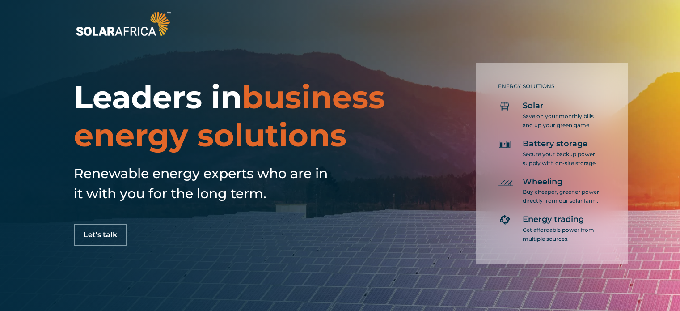 This screenshot has width=680, height=311. What do you see at coordinates (562, 234) in the screenshot?
I see `p: Get affordable power from multiple sources.` at bounding box center [562, 234].